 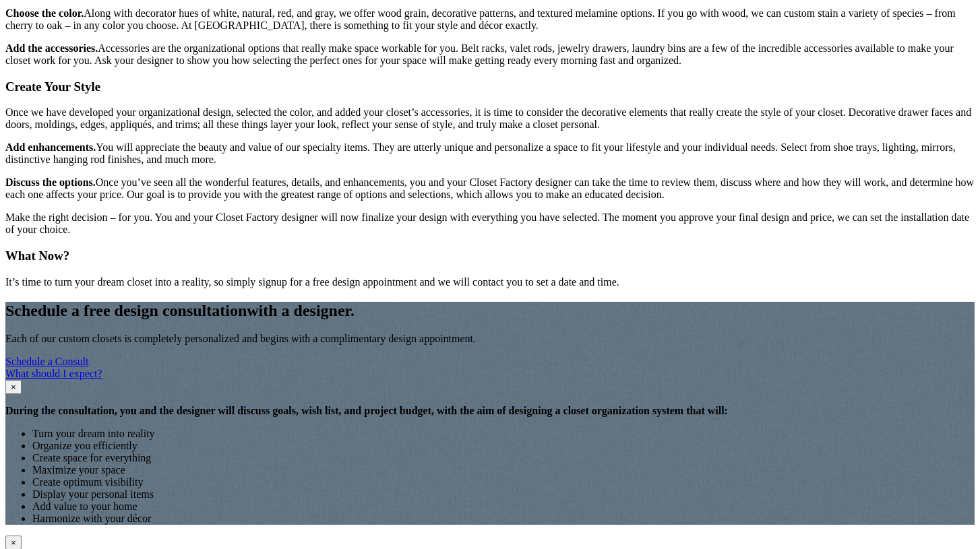 What do you see at coordinates (490, 118) in the screenshot?
I see `p: Once we have developed your organizational design, selected the color, and added your closet’s ac...` at bounding box center [490, 118].